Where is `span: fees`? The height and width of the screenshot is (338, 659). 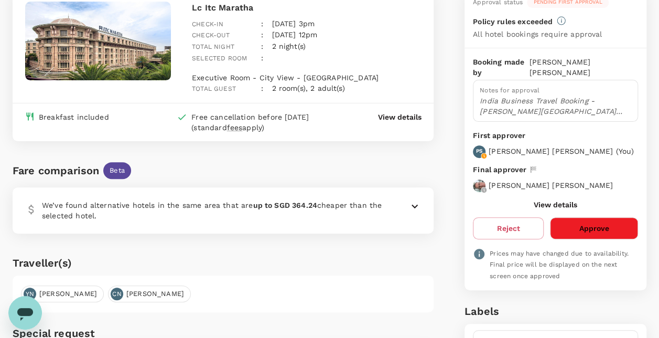 span: fees is located at coordinates (235, 127).